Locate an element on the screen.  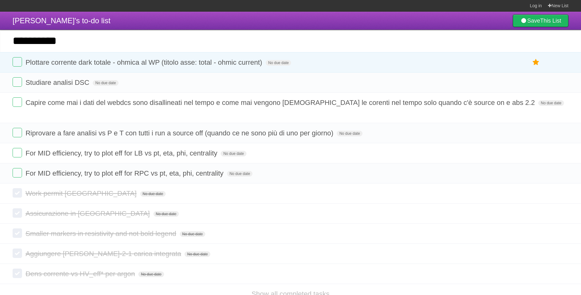
span: For MID efficiency, try to plot eff for RPC vs pt, eta, phi, centrality is located at coordinates (125, 173).